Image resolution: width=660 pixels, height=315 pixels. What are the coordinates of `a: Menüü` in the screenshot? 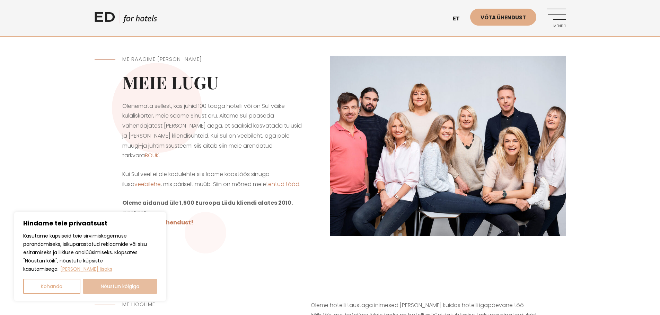 It's located at (556, 18).